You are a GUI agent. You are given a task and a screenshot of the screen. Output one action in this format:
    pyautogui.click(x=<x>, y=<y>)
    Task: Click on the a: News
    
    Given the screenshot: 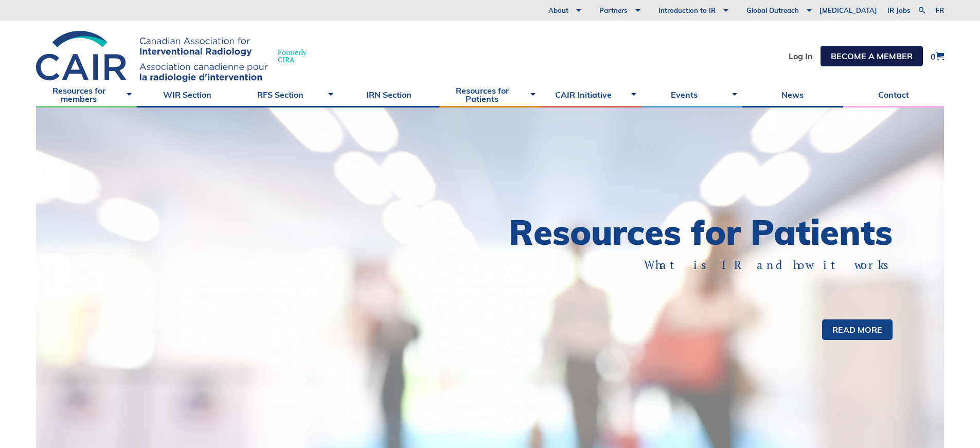 What is the action you would take?
    pyautogui.click(x=793, y=94)
    